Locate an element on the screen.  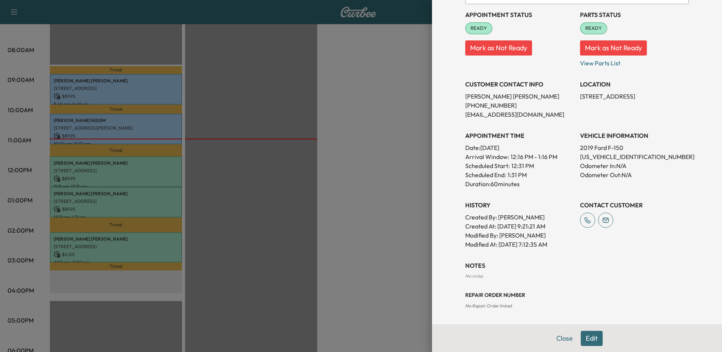
h3: LOCATION is located at coordinates (634, 84).